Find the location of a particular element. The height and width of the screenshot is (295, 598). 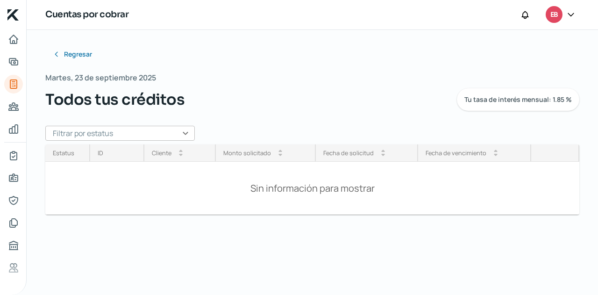

span: Martes, 23 de septiembre 2025 is located at coordinates (101, 78).